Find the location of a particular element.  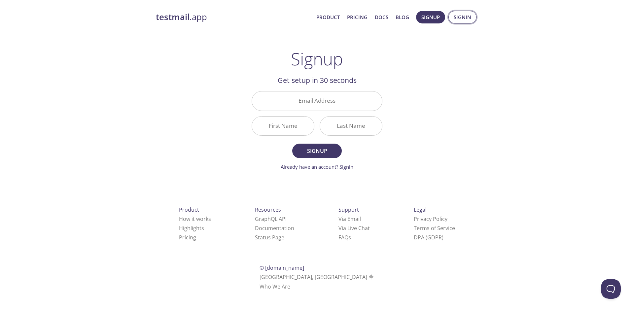

span: Support is located at coordinates (349, 210).